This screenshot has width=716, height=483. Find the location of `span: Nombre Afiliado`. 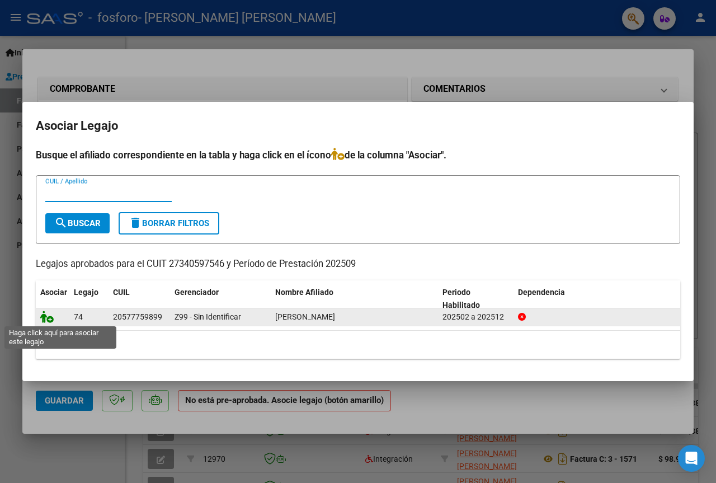

span: Nombre Afiliado is located at coordinates (305, 292).